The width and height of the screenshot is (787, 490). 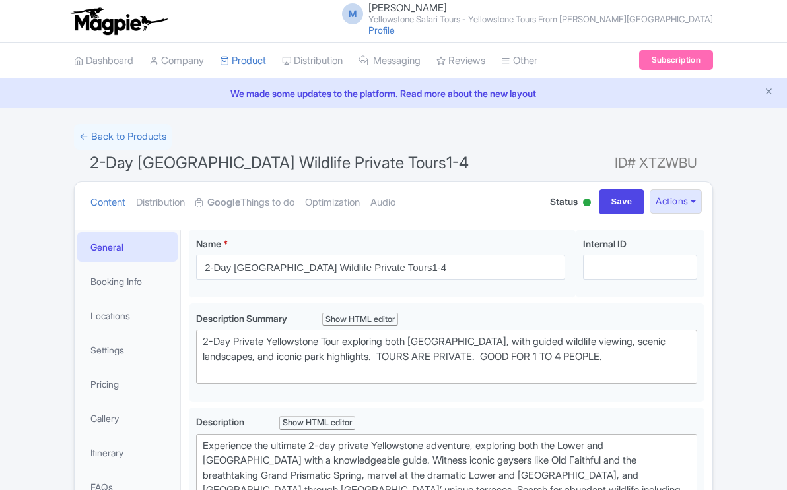 What do you see at coordinates (382, 30) in the screenshot?
I see `a: Profile` at bounding box center [382, 30].